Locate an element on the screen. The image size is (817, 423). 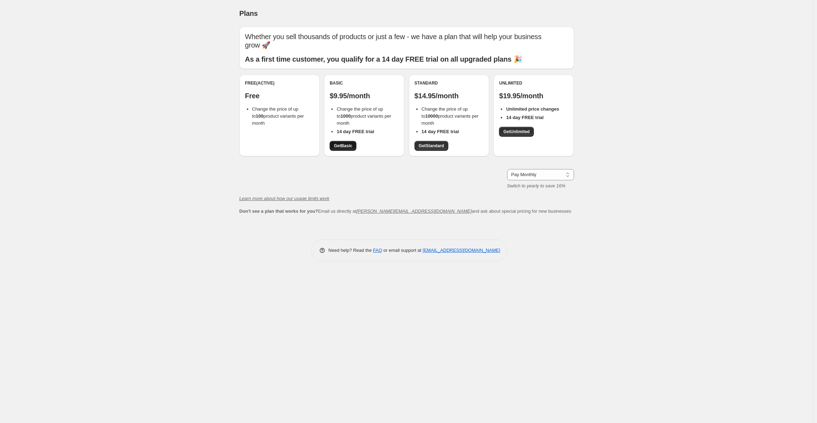
i: Switch to yearly to save 16% is located at coordinates (536, 186).